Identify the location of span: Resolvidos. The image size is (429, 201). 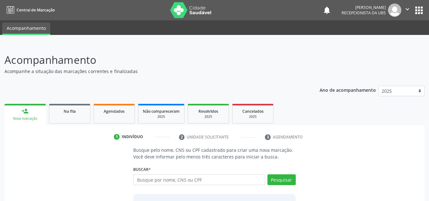
(208, 111).